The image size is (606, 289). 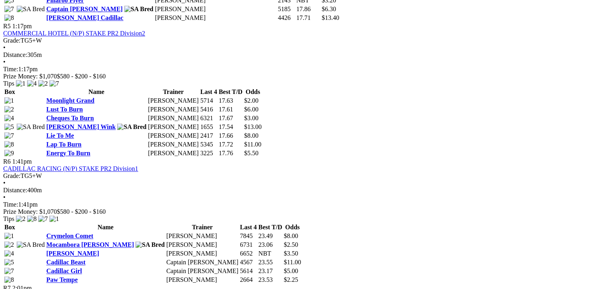 What do you see at coordinates (231, 127) in the screenshot?
I see `td: 17.54` at bounding box center [231, 127].